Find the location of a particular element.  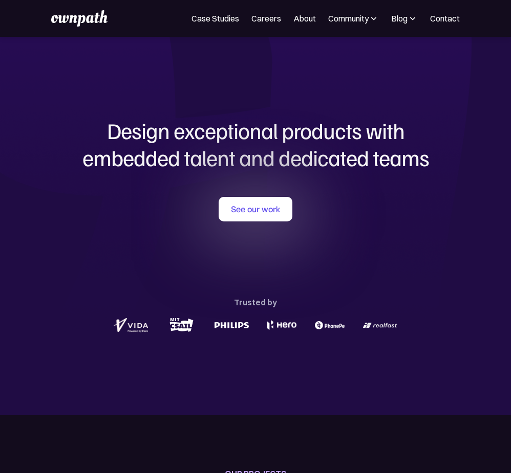

div: Blog is located at coordinates (399, 18).